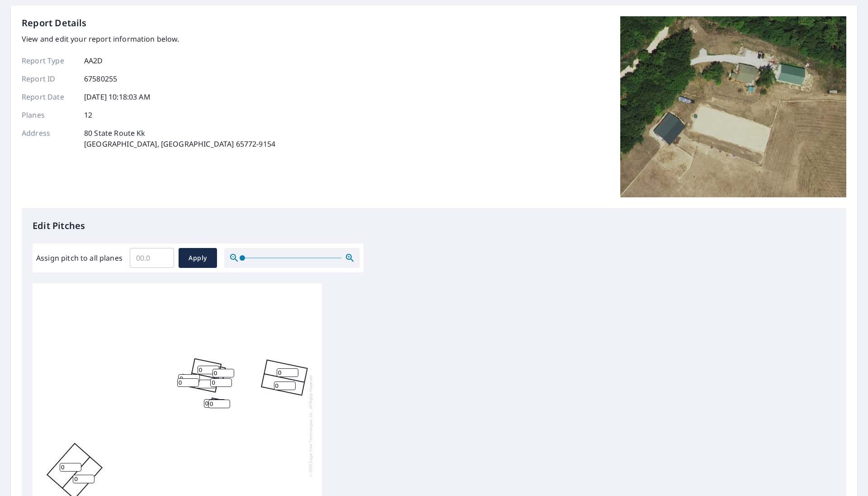  I want to click on input: 00.0, so click(152, 258).